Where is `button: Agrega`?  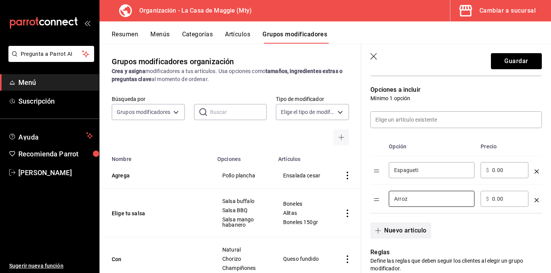
button: Agrega is located at coordinates (158, 176).